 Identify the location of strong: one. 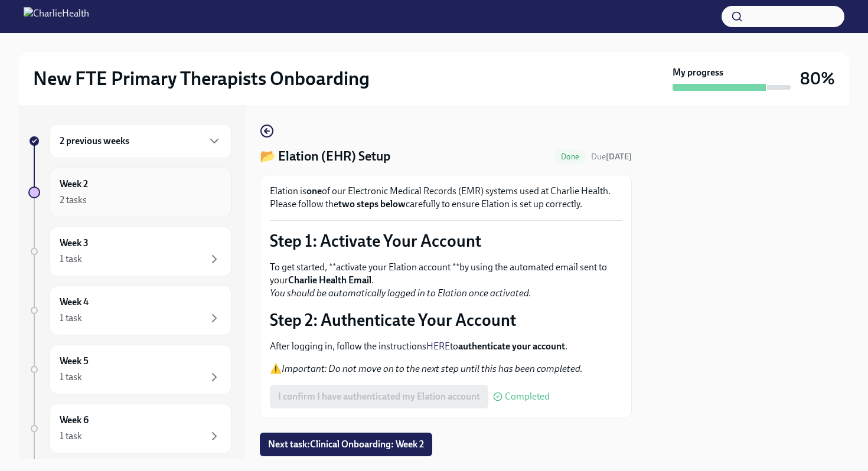
(314, 191).